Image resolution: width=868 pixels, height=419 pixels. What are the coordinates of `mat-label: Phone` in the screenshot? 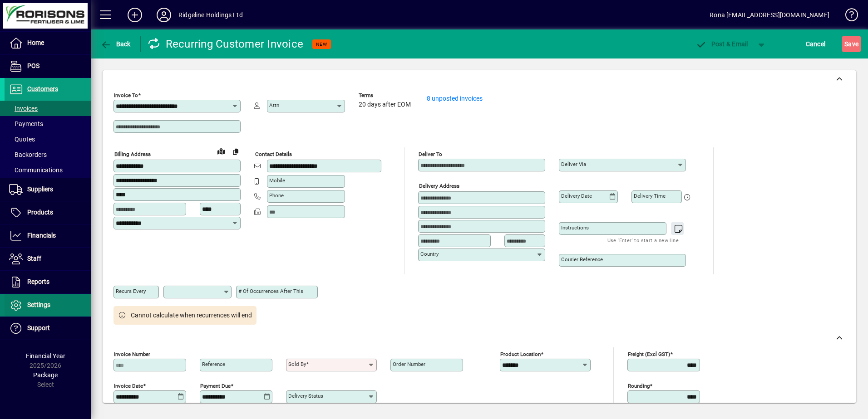 It's located at (277, 195).